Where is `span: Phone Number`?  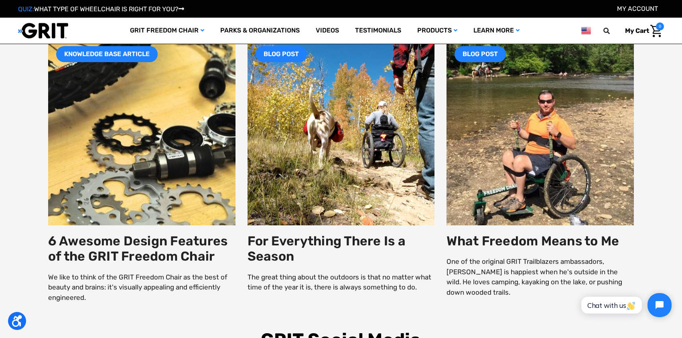
span: Phone Number is located at coordinates (156, 37).